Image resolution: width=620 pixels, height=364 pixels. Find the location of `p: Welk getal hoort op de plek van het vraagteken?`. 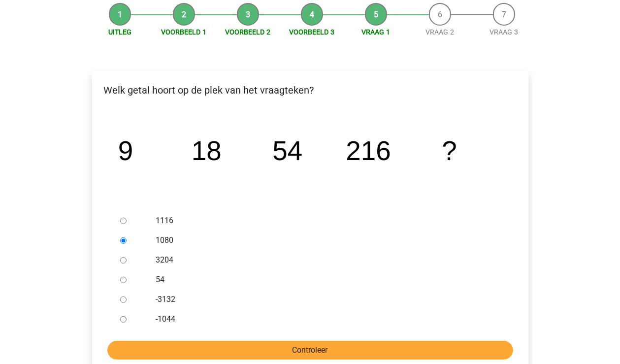

p: Welk getal hoort op de plek van het vraagteken? is located at coordinates (310, 90).